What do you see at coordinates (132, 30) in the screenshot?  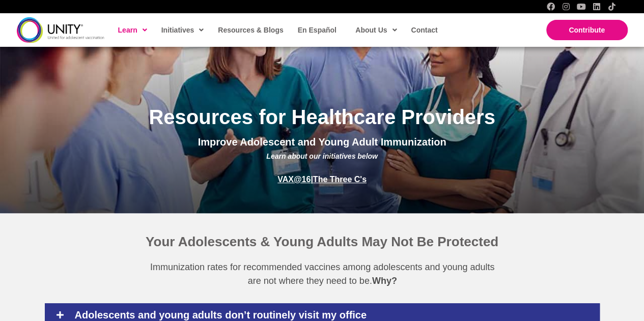 I see `span: Learn` at bounding box center [132, 30].